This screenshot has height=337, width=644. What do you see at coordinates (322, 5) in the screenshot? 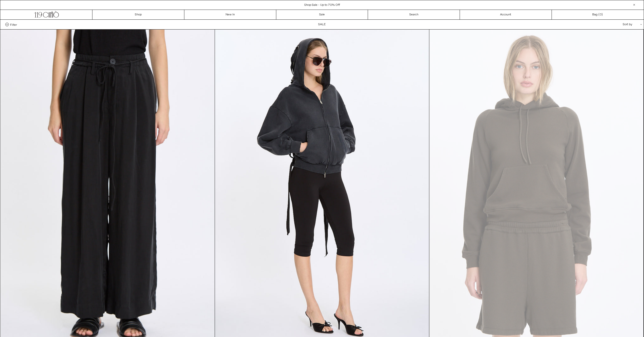
I see `a: Shop Sale - Up to 70% Off` at bounding box center [322, 5].